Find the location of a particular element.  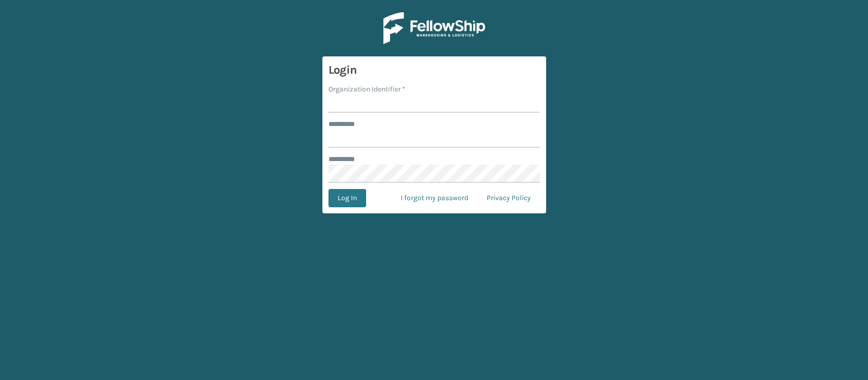

label: Organization Identifier is located at coordinates (367, 89).